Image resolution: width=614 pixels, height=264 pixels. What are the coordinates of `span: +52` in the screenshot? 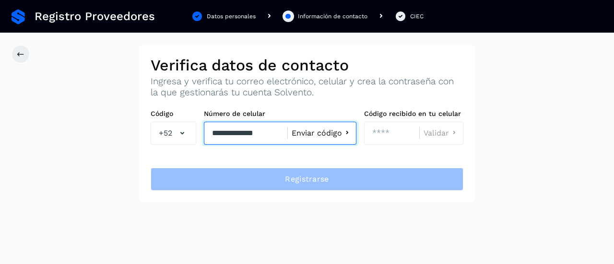 It's located at (165, 133).